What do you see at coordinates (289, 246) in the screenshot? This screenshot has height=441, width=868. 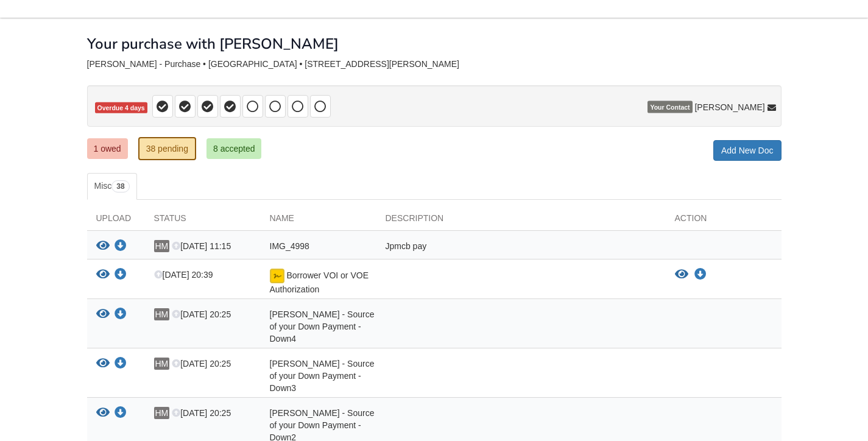 I see `span: IMG_4998` at bounding box center [289, 246].